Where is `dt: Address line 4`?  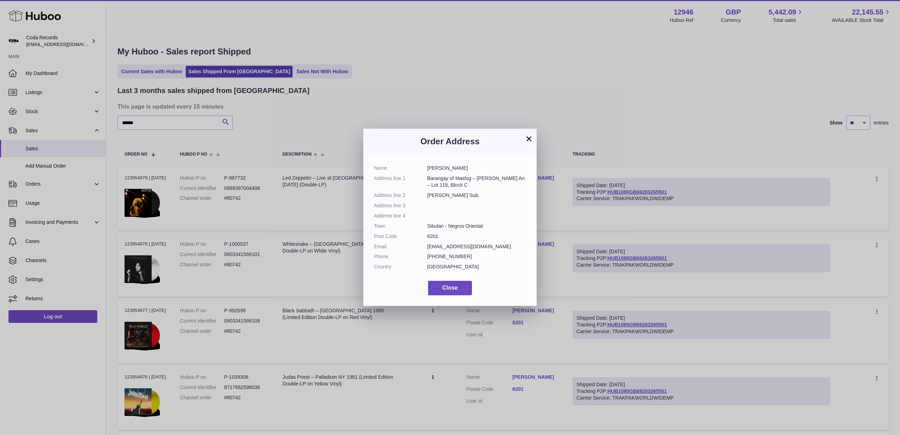 dt: Address line 4 is located at coordinates (401, 216).